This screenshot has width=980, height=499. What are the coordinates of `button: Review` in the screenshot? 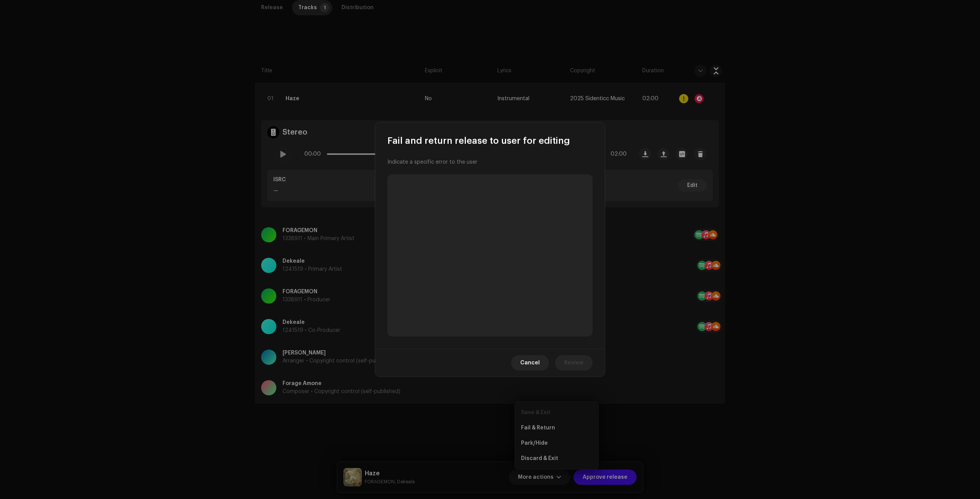 It's located at (574, 363).